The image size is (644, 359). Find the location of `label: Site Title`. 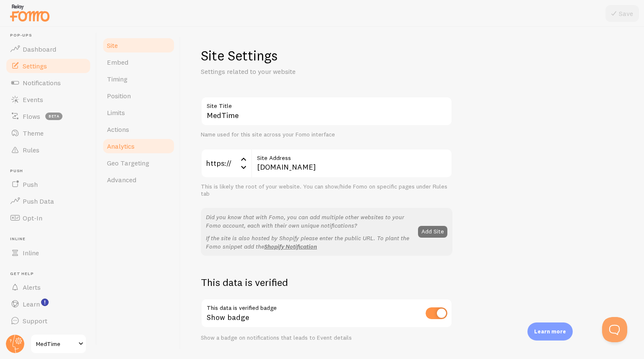

label: Site Title is located at coordinates (327, 104).